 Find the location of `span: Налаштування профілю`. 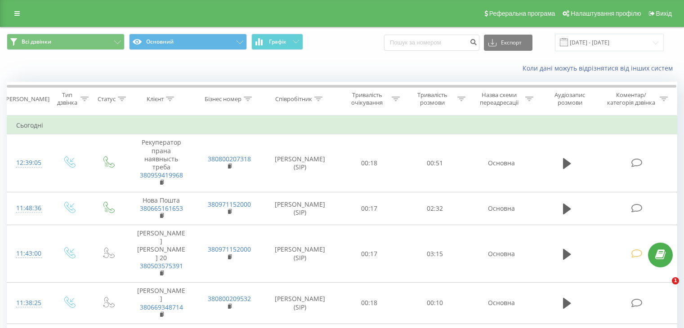

span: Налаштування профілю is located at coordinates (606, 13).